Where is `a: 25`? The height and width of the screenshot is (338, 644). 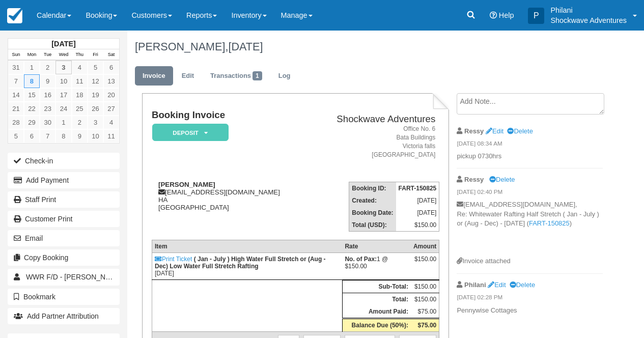
a: 25 is located at coordinates (79, 109).